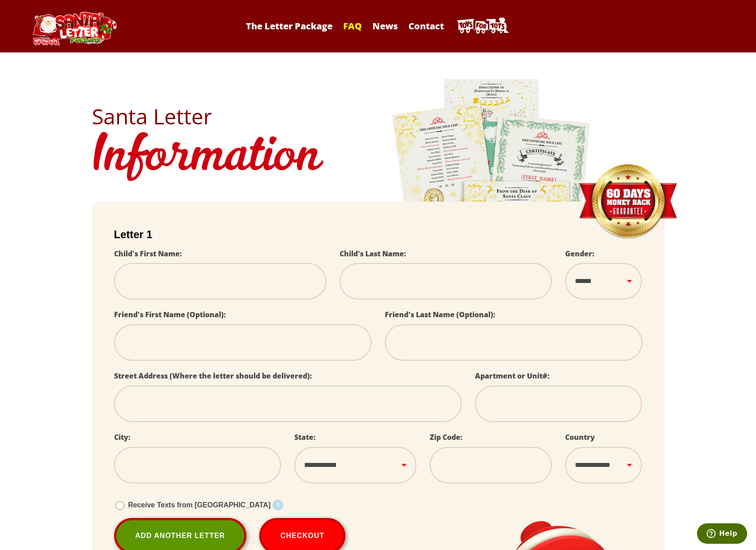  Describe the element at coordinates (378, 117) in the screenshot. I see `h2: Santa Letter` at that location.